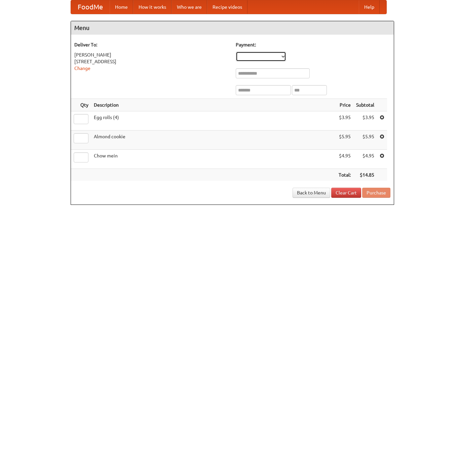  I want to click on a: Help, so click(370, 7).